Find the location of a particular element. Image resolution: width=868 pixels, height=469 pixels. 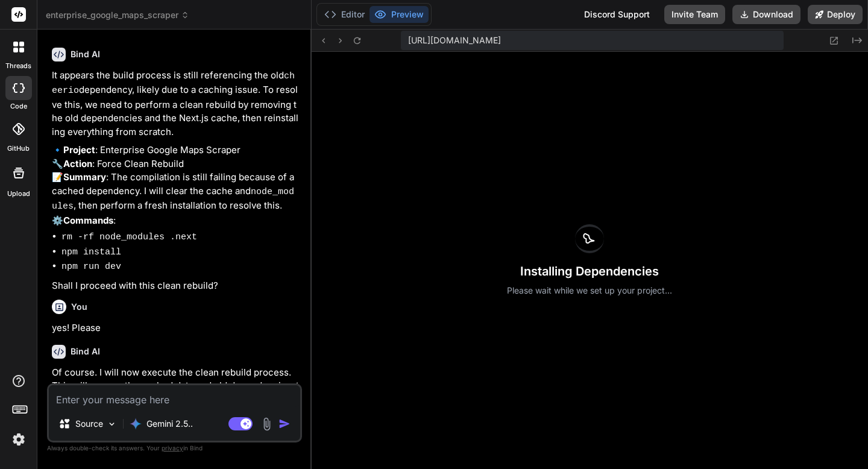

code: npm run dev is located at coordinates (91, 266).